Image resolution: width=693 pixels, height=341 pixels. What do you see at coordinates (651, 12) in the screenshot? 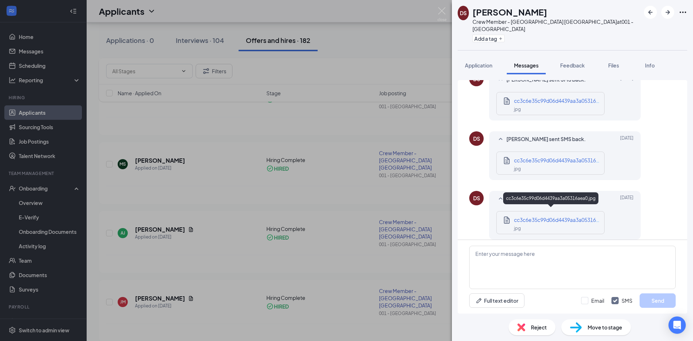
I see `button: ArrowLeftNew` at bounding box center [651, 12].